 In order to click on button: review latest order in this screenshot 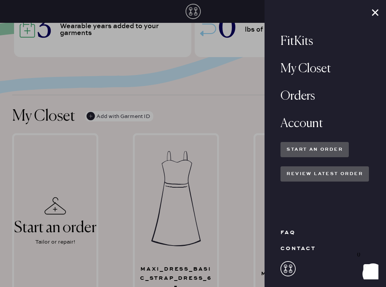, I will do `click(325, 174)`.